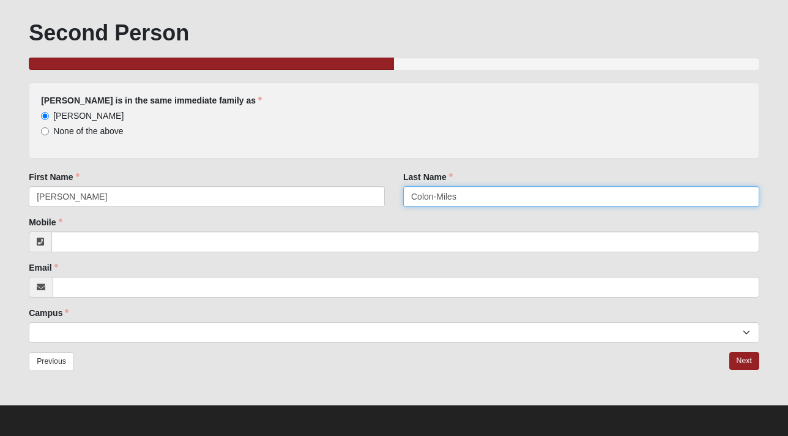 This screenshot has width=788, height=436. Describe the element at coordinates (428, 177) in the screenshot. I see `label: Last Name` at that location.